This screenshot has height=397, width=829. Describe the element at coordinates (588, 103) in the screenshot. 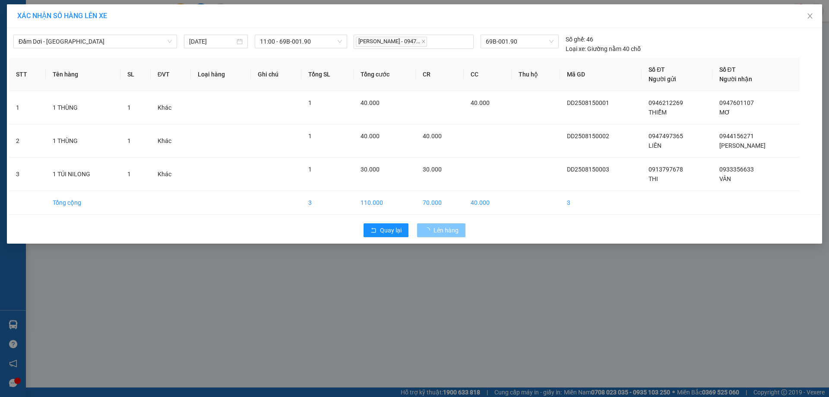

I see `span: DD2508150001` at that location.